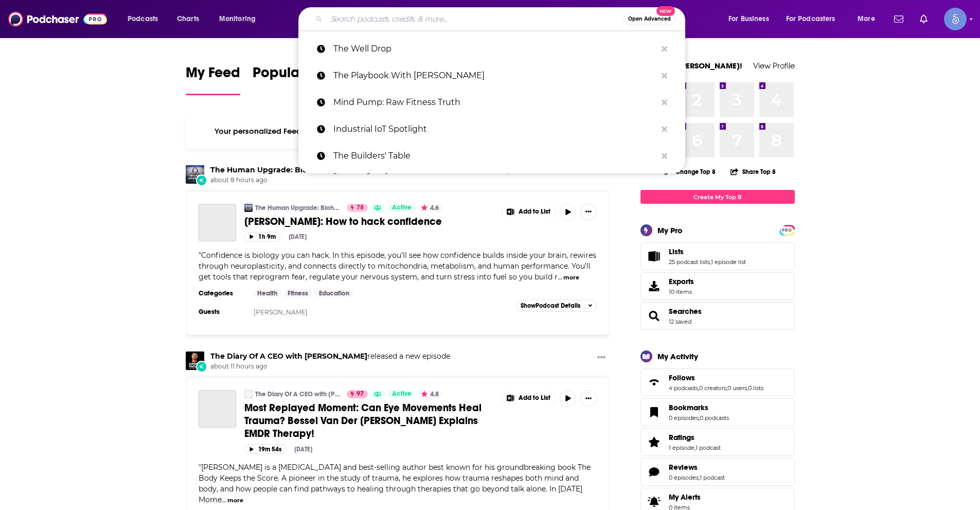 The width and height of the screenshot is (980, 510). I want to click on span: Logged in as Spiral5-G1, so click(955, 19).